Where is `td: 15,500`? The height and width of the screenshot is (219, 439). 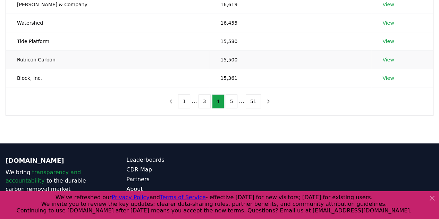
td: 15,500 is located at coordinates (290, 59).